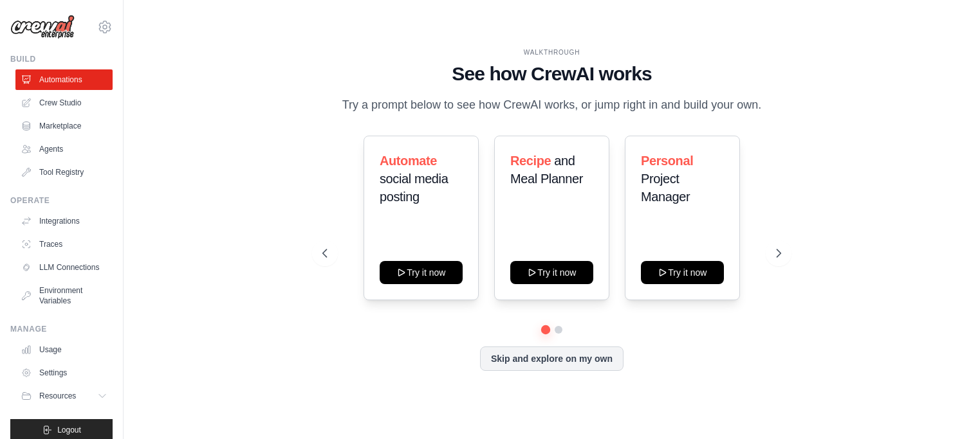 The width and height of the screenshot is (980, 439). What do you see at coordinates (61, 329) in the screenshot?
I see `div: Manage` at bounding box center [61, 329].